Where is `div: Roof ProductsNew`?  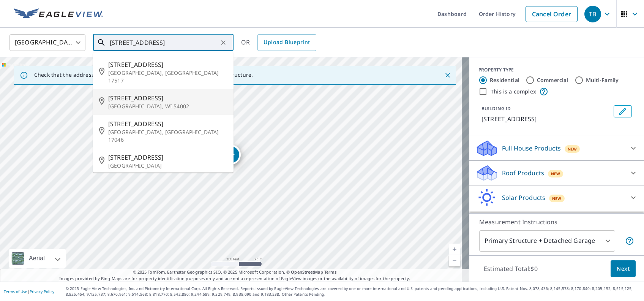 div: Roof ProductsNew is located at coordinates (557, 173).